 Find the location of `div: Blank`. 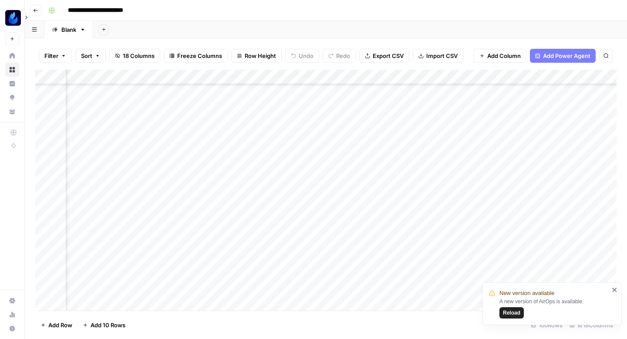

div: Blank is located at coordinates (69, 30).